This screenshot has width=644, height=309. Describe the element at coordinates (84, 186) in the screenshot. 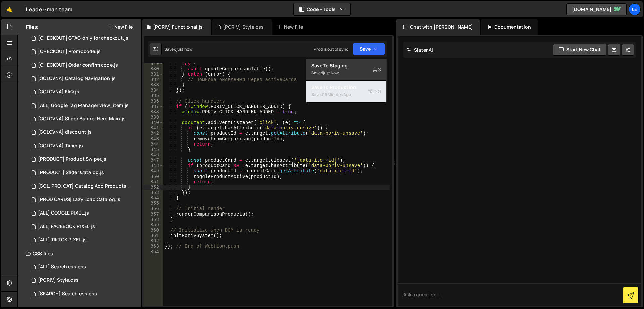

I see `div: [GOL, PRO, CAT] Catalog Add Products.js` at that location.